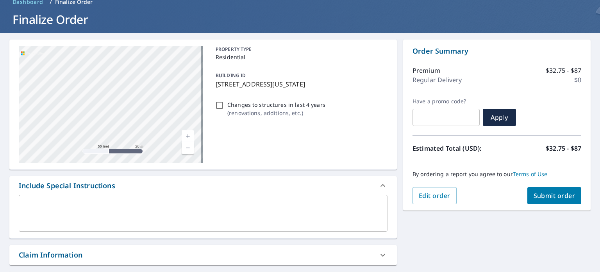 The height and width of the screenshot is (272, 600). Describe the element at coordinates (434, 195) in the screenshot. I see `button: Edit order` at that location.